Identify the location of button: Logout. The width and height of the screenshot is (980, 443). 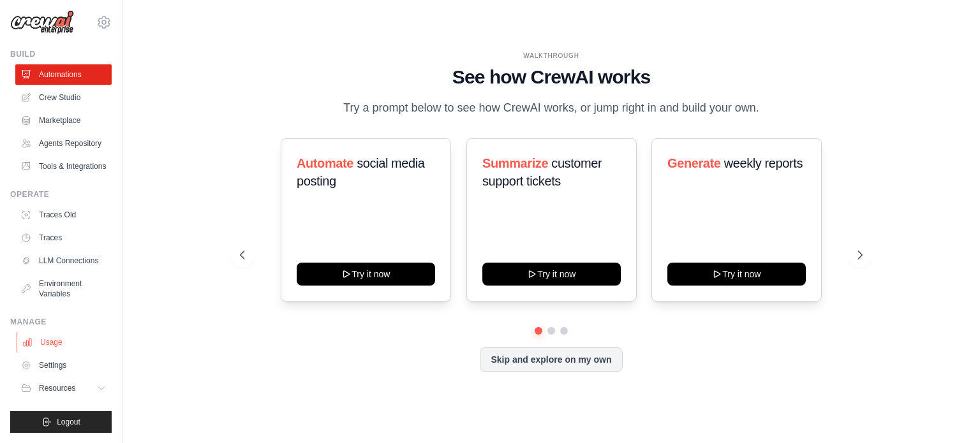
(61, 422).